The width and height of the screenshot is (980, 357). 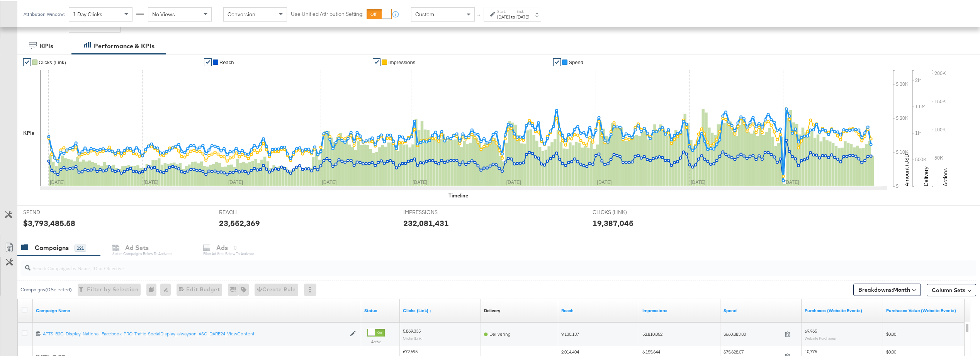 I want to click on text: Delivery, so click(x=926, y=175).